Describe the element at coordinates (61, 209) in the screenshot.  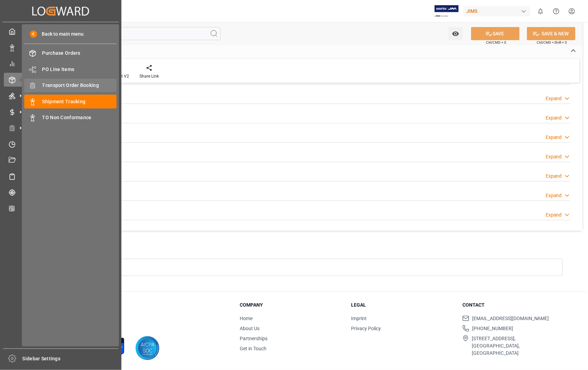
I see `a: CO2 Calculator` at that location.